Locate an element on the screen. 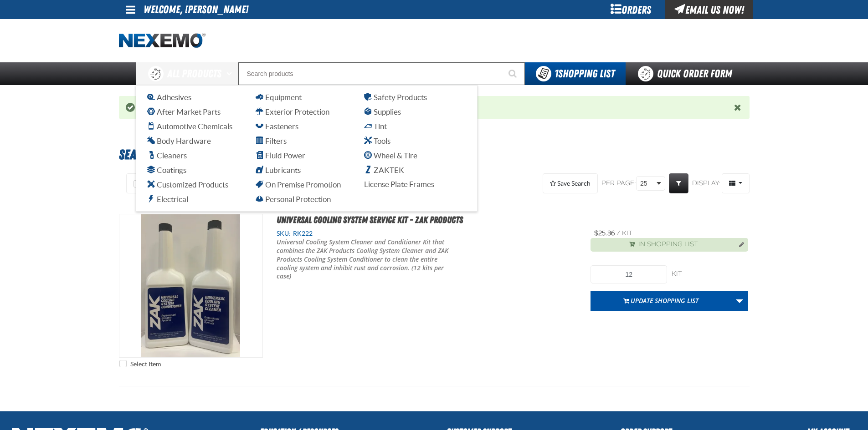 Image resolution: width=868 pixels, height=430 pixels. span: License Plate Frames is located at coordinates (399, 184).